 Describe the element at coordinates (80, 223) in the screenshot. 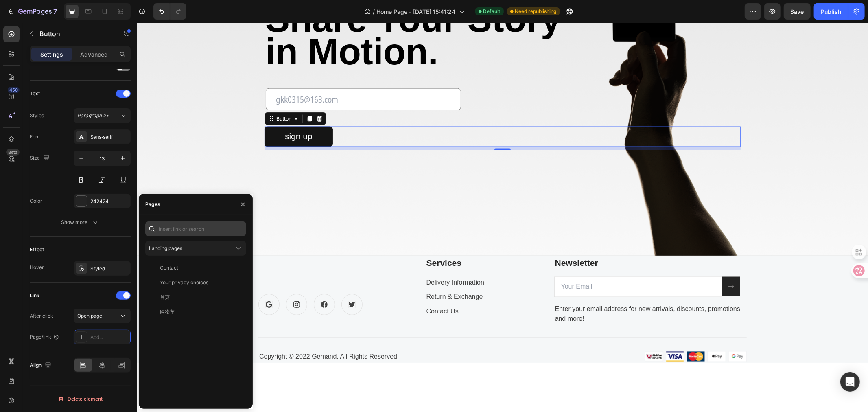

I see `div: Show more` at that location.